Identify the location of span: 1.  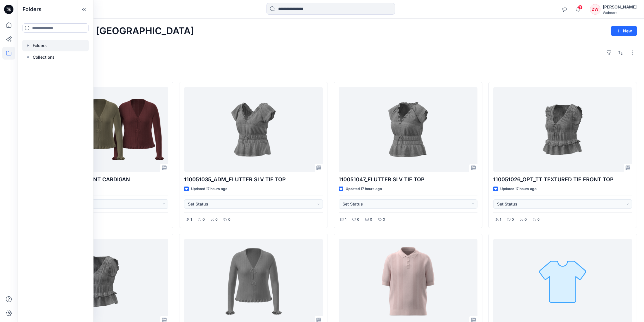
(581, 7).